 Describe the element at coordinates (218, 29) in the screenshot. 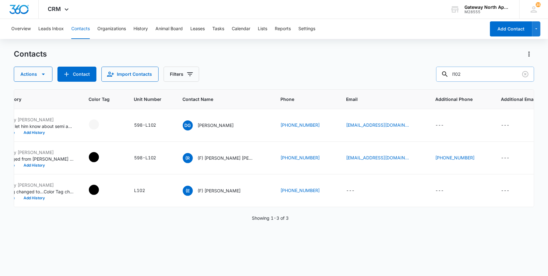

I see `button: Tasks` at that location.